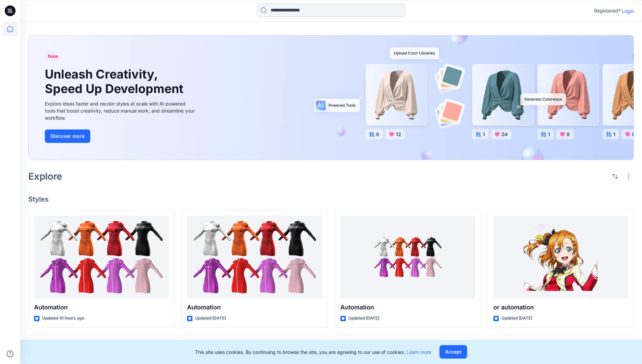 This screenshot has height=364, width=642. What do you see at coordinates (68, 136) in the screenshot?
I see `button: Discover more` at bounding box center [68, 136].